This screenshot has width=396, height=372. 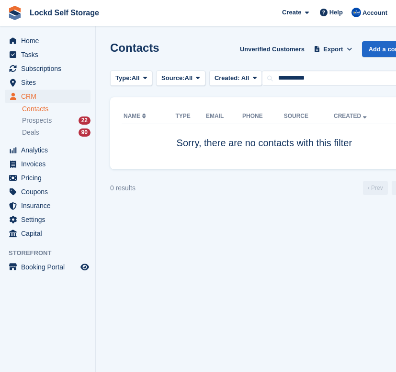 I want to click on th: Source, so click(x=309, y=116).